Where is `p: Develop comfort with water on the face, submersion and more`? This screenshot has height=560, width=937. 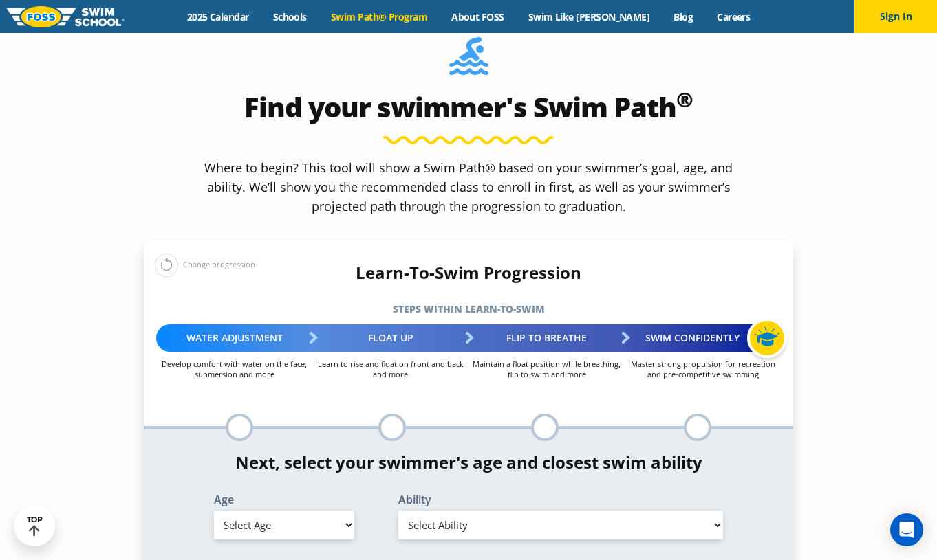
p: Develop comfort with water on the face, submersion and more is located at coordinates (234, 369).